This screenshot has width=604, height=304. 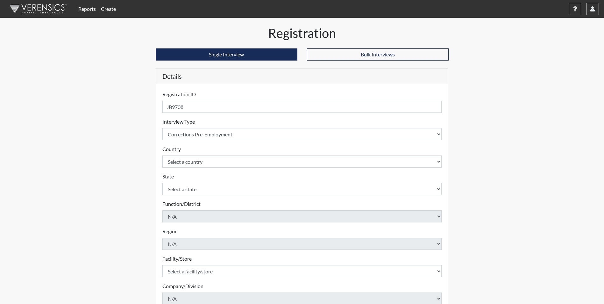 What do you see at coordinates (302, 76) in the screenshot?
I see `h5: Details` at bounding box center [302, 76].